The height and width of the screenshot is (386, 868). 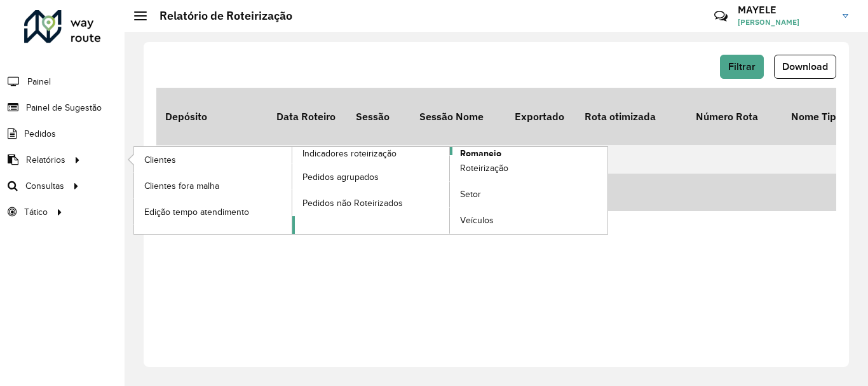 I want to click on span: Painel de Sugestão, so click(x=64, y=107).